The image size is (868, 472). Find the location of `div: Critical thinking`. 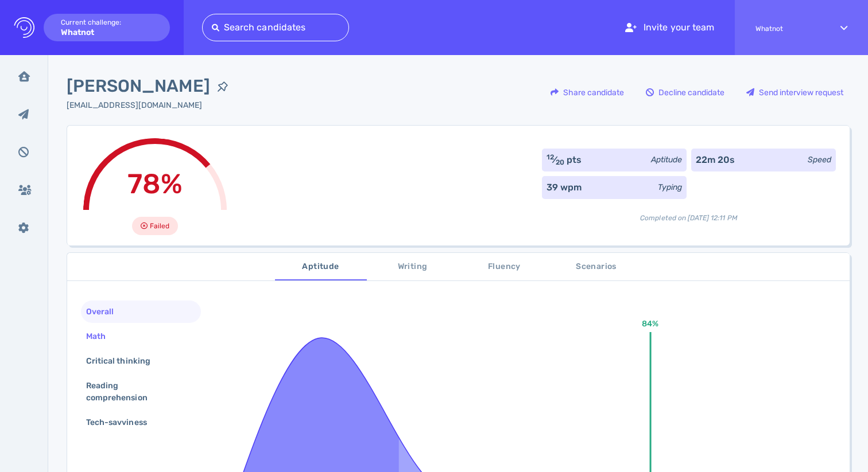

div: Critical thinking is located at coordinates (124, 361).